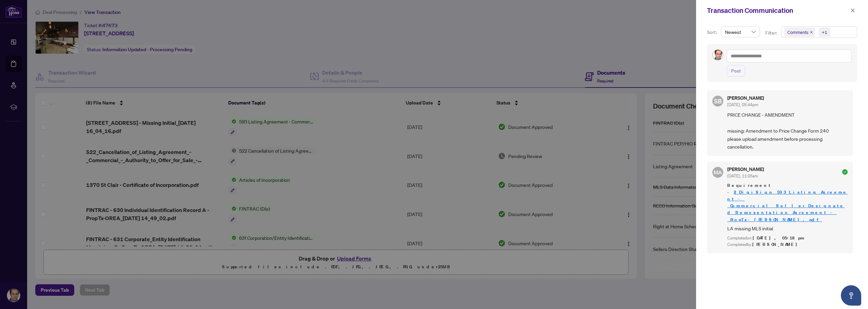 The height and width of the screenshot is (309, 868). I want to click on div: Transaction Communication, so click(777, 10).